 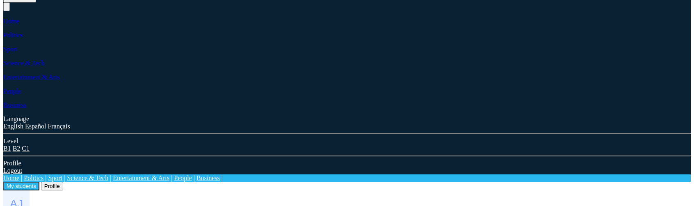 I want to click on a: Profile, so click(x=12, y=163).